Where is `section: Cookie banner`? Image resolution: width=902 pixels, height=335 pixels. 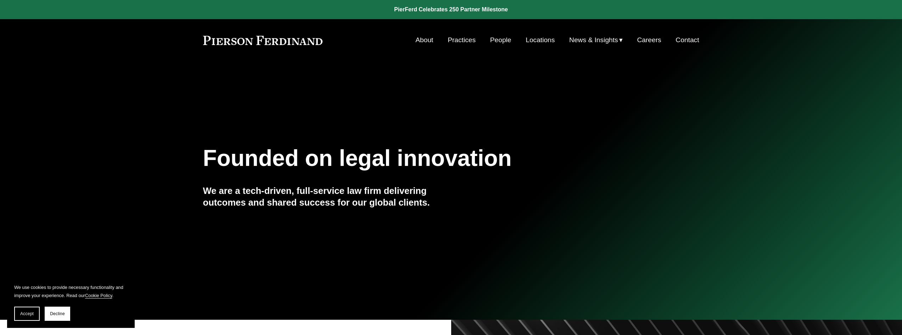
section: Cookie banner is located at coordinates (71, 302).